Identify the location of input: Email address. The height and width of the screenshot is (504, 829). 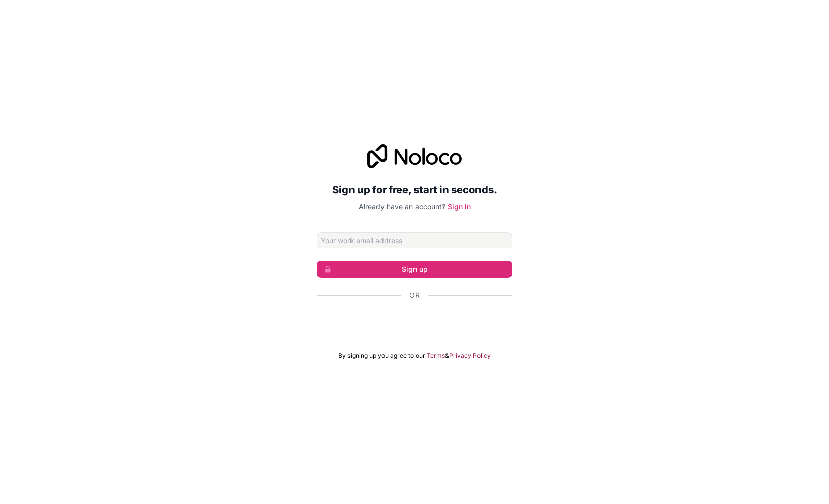
(414, 240).